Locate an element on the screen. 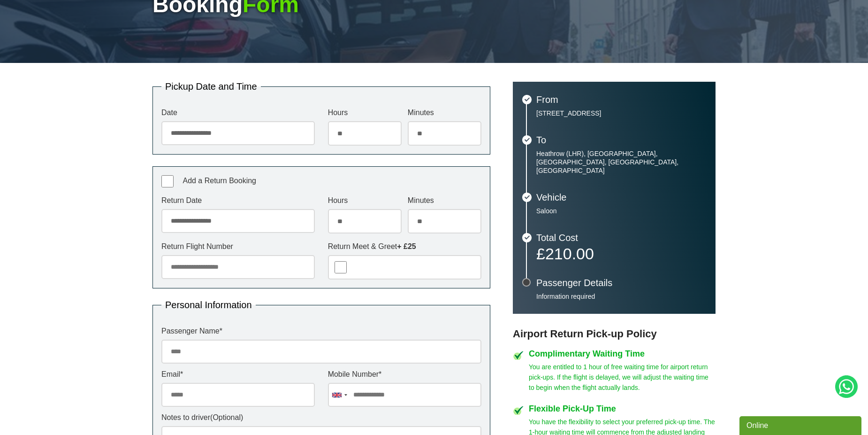  h3: From is located at coordinates (622, 99).